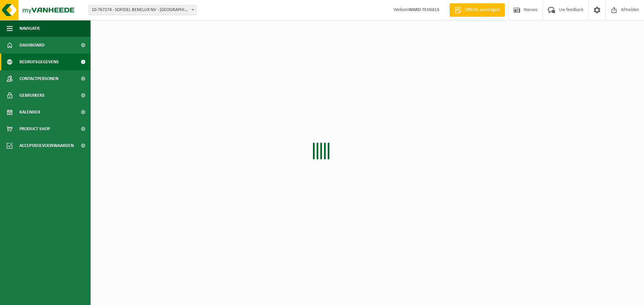 The width and height of the screenshot is (644, 305). What do you see at coordinates (482, 10) in the screenshot?
I see `span: Offerte aanvragen` at bounding box center [482, 10].